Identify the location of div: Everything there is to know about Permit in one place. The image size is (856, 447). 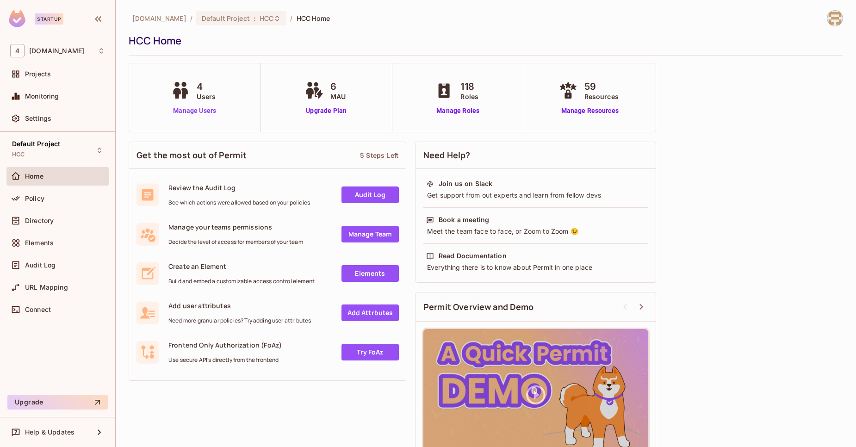
(536, 267).